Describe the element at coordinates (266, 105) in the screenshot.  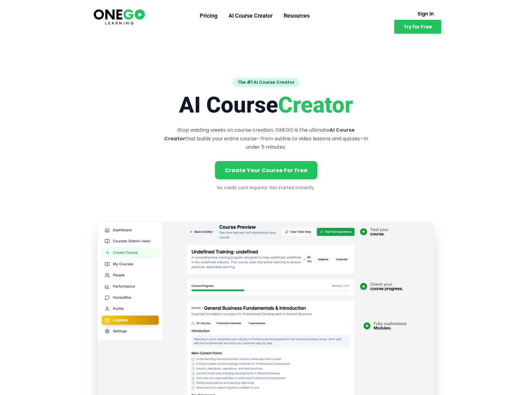
I see `h1: AI Course` at that location.